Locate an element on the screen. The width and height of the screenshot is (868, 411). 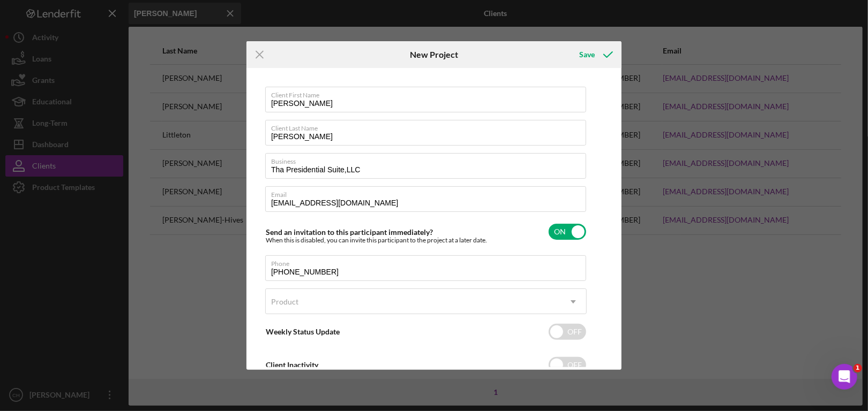
button: Save is located at coordinates (595, 54).